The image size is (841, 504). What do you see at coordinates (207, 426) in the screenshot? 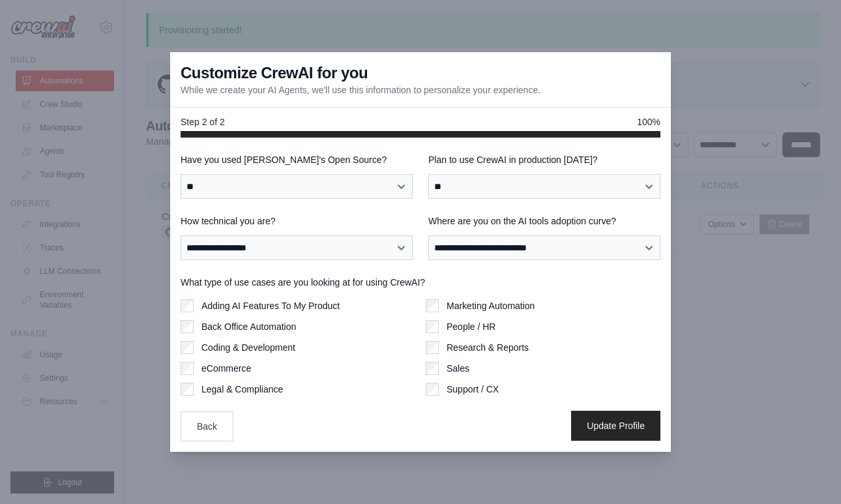
I see `button: Back` at bounding box center [207, 426].